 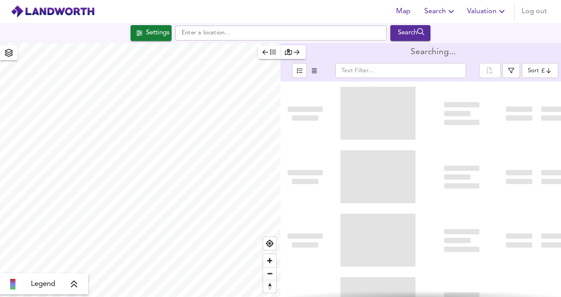 What do you see at coordinates (53, 11) in the screenshot?
I see `img: logo` at bounding box center [53, 11].